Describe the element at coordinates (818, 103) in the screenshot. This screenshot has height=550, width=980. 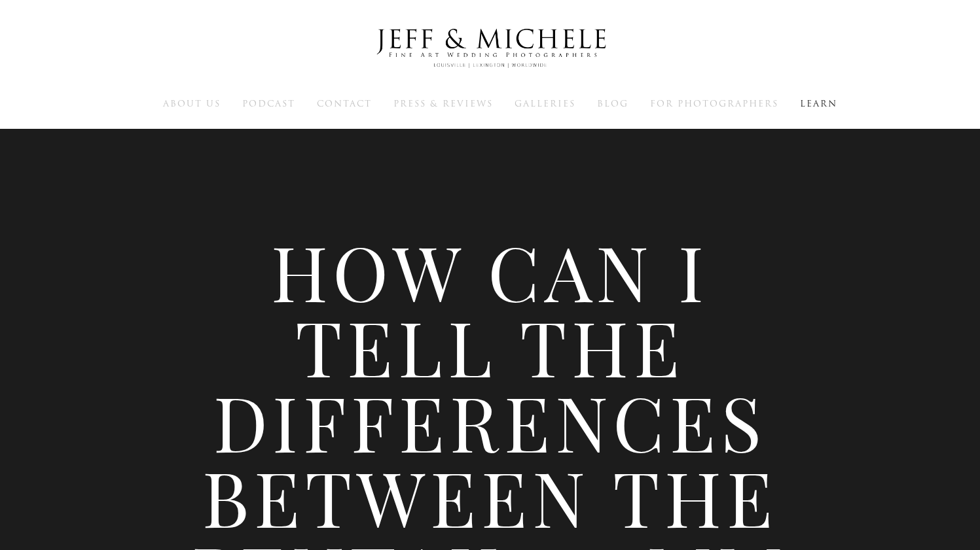
I see `a: Learn` at that location.